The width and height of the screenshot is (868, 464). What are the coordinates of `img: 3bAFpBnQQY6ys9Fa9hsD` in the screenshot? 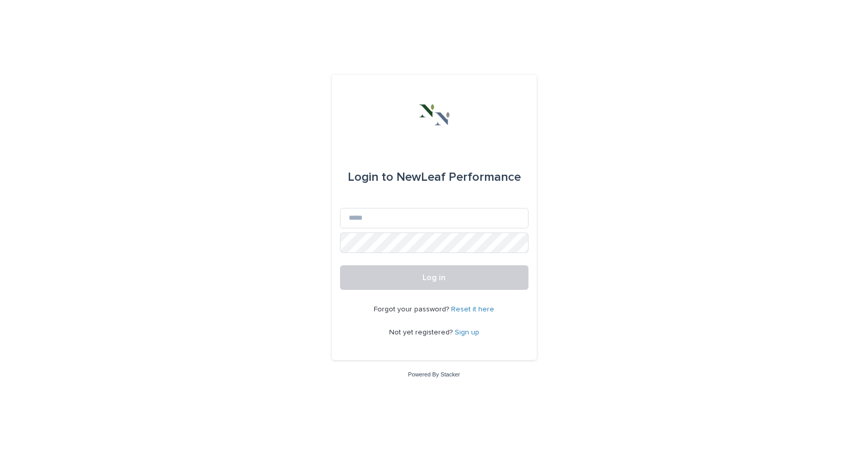 It's located at (434, 115).